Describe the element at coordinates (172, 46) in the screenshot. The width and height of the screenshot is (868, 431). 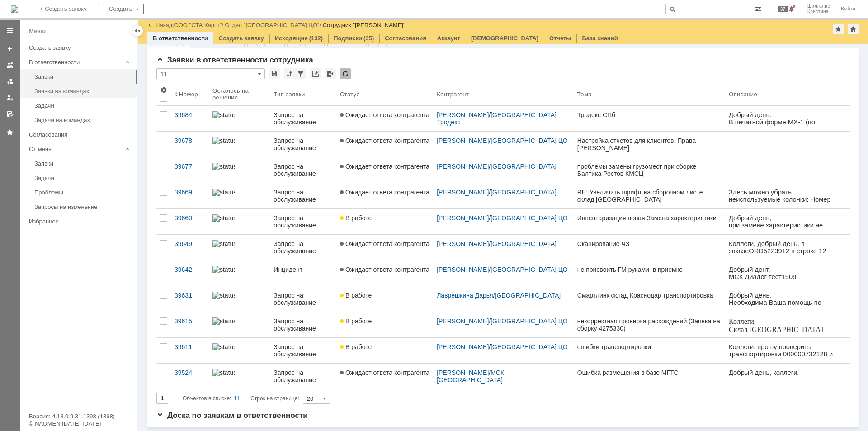
I see `div: #39611: WMS Перемещение` at that location.